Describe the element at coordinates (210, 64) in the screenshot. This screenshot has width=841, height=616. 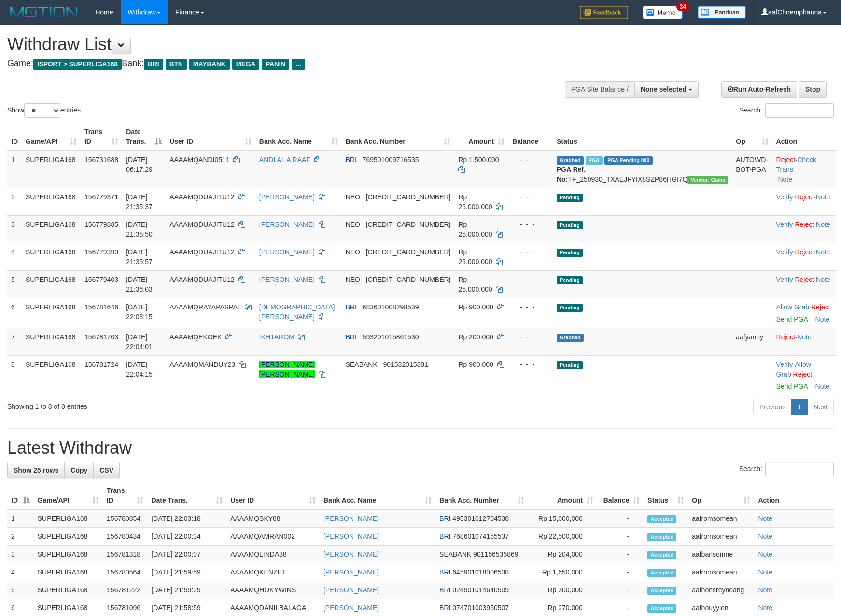
I see `span: MAYBANK` at that location.